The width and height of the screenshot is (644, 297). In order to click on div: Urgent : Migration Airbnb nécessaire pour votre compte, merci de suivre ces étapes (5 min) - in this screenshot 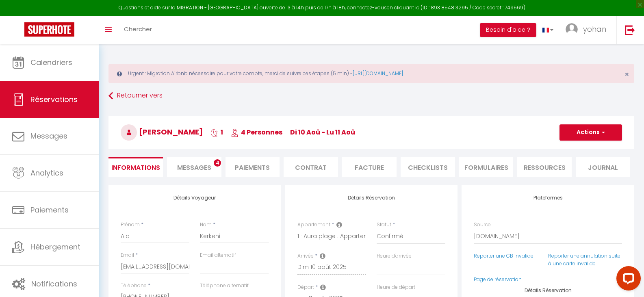, I will do `click(371, 74)`.